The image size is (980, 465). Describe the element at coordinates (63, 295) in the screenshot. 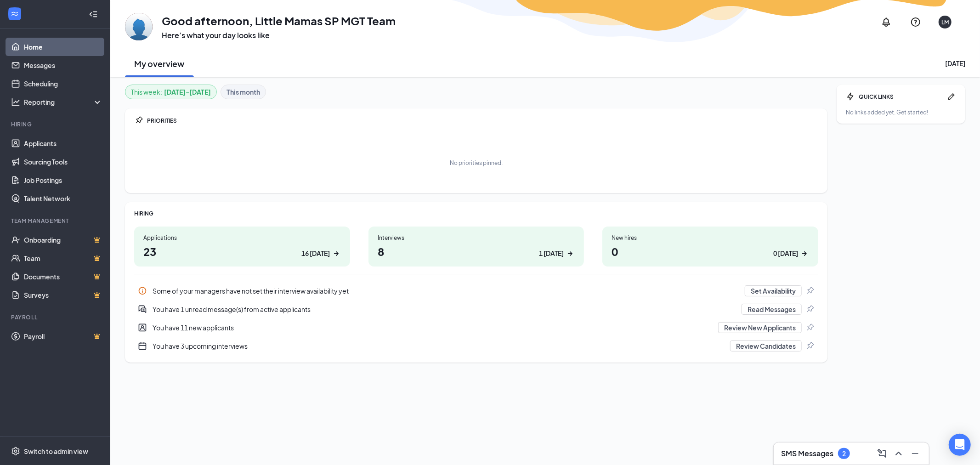

I see `a: SurveysCrown` at that location.